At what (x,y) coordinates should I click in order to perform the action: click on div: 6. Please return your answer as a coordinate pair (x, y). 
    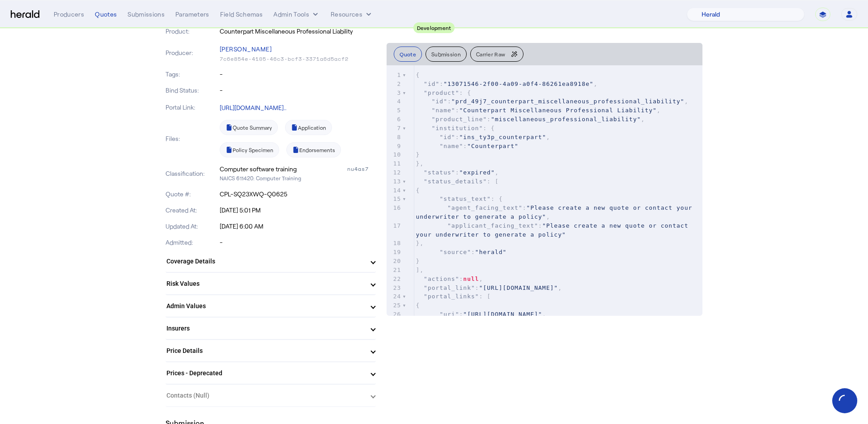
    Looking at the image, I should click on (394, 120).